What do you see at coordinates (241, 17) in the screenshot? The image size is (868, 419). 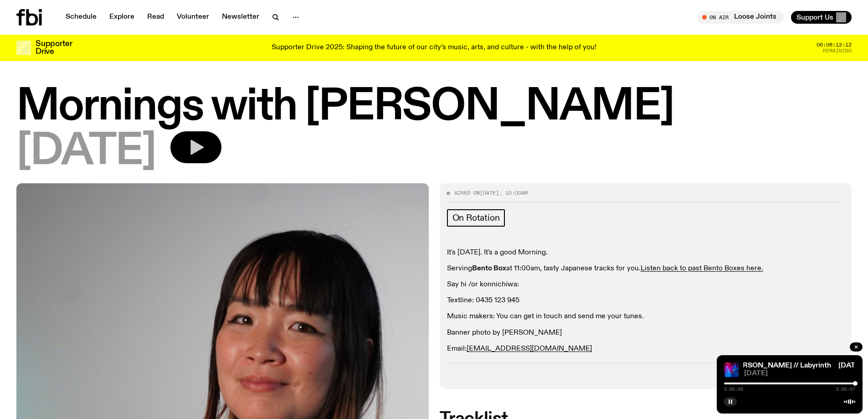 I see `a: Newsletter` at bounding box center [241, 17].